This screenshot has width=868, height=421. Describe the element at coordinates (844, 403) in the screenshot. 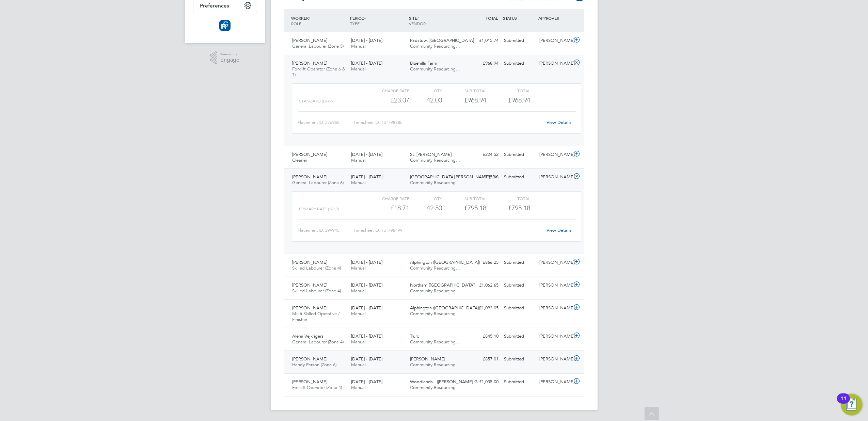

I see `div: 11` at that location.